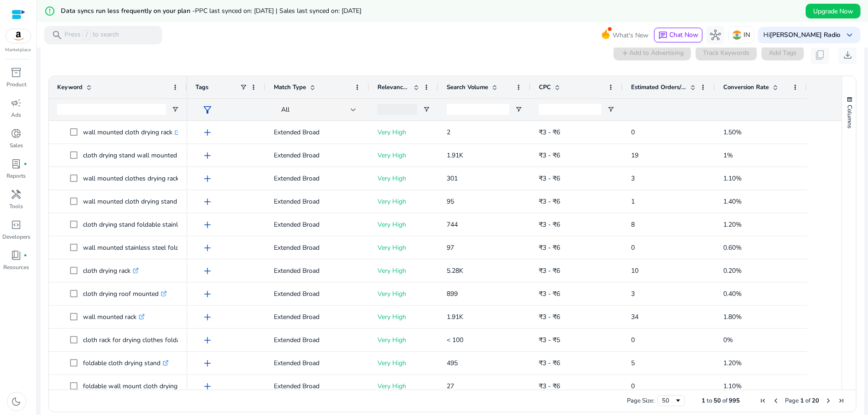 This screenshot has height=415, width=868. Describe the element at coordinates (733, 317) in the screenshot. I see `span: 1.80%` at that location.